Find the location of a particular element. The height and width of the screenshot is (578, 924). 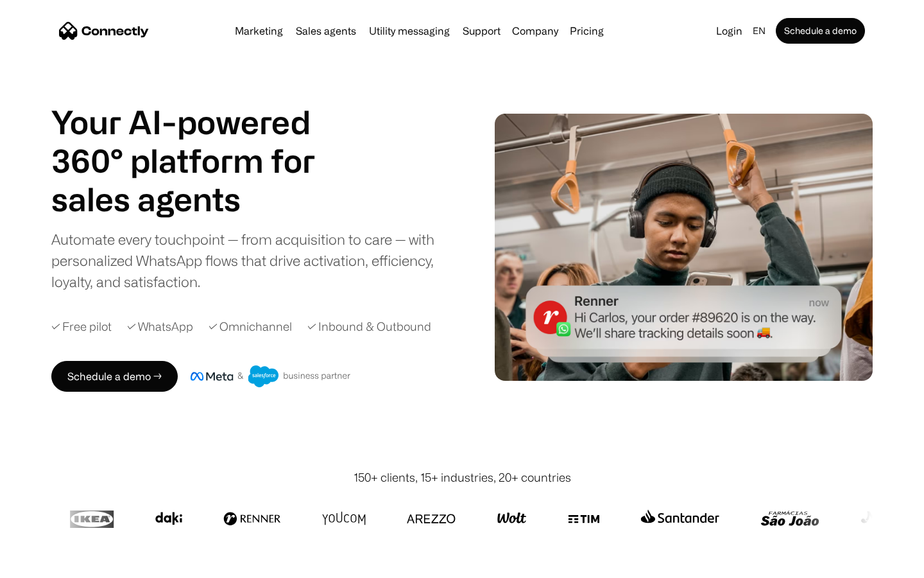

div: ✓ Omnichannel is located at coordinates (250, 326).